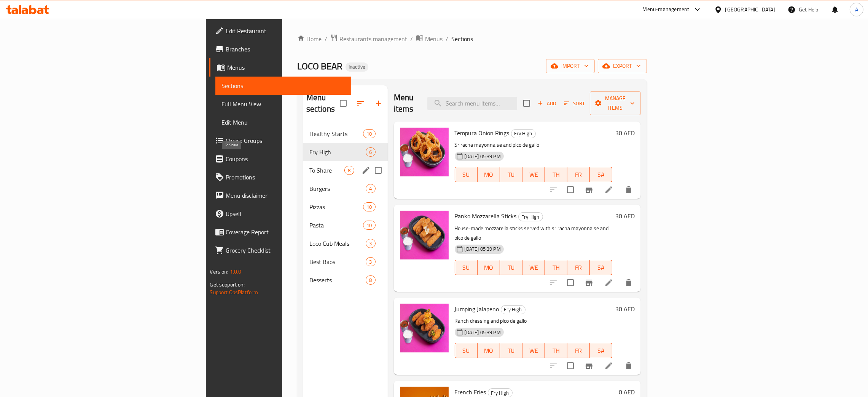  What do you see at coordinates (346, 207) in the screenshot?
I see `nav: Menu sections` at bounding box center [346, 207].